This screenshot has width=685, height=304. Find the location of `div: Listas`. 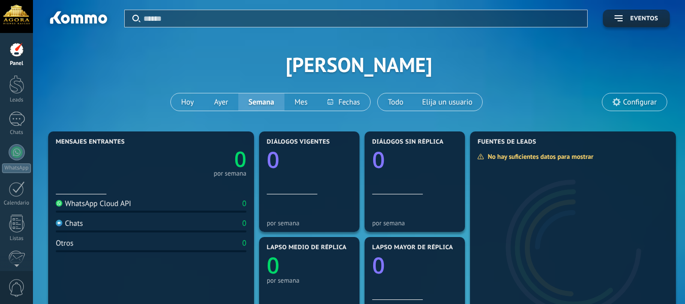

div: Listas is located at coordinates (17, 238).